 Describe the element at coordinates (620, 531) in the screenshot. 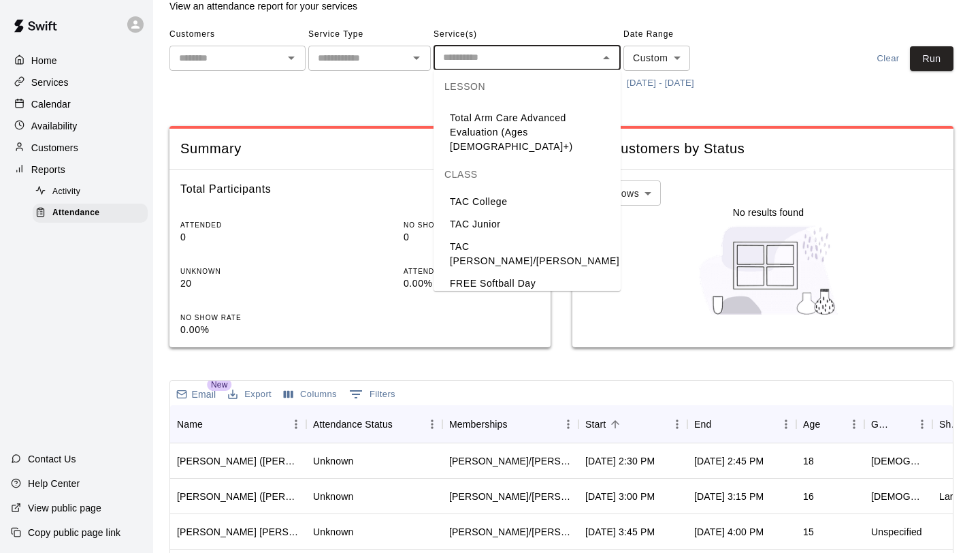

I see `div: Sep 16, 2025, 3:45 PM` at that location.